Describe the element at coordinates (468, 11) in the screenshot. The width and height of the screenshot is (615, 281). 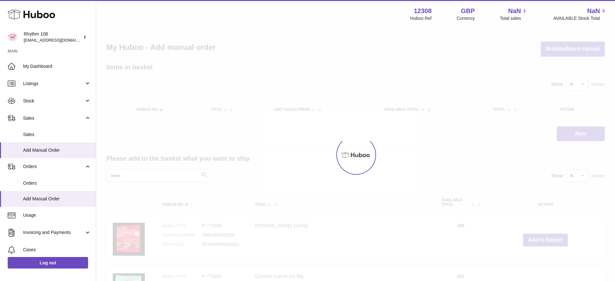
I see `strong: GBP` at that location.